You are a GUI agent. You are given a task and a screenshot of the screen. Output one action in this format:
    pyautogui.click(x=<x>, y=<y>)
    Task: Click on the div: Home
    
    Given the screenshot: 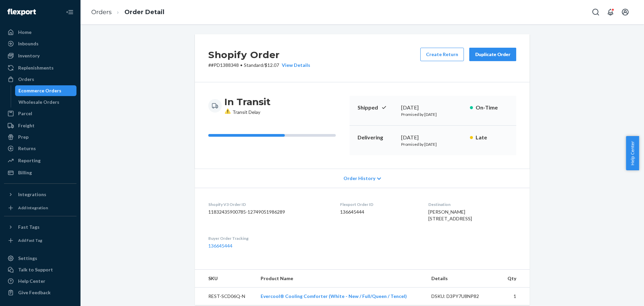 What is the action you would take?
    pyautogui.click(x=25, y=32)
    